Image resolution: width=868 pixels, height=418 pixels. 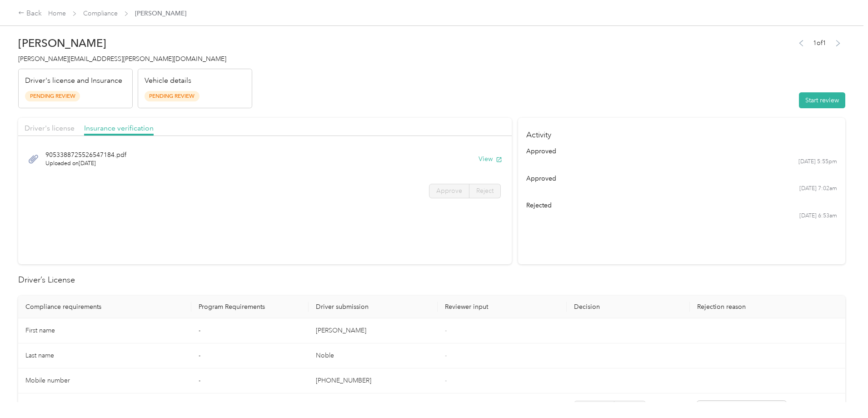 I want to click on span: 1 of 1, so click(x=819, y=43).